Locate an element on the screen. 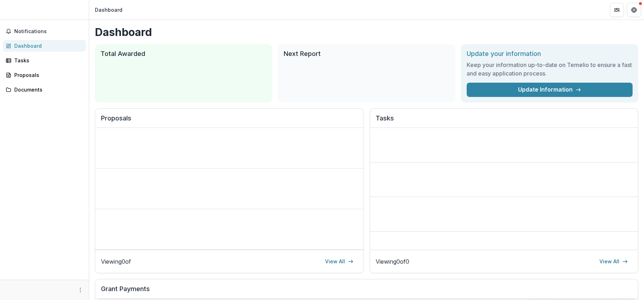 This screenshot has height=300, width=644. h2: Proposals is located at coordinates (229, 121).